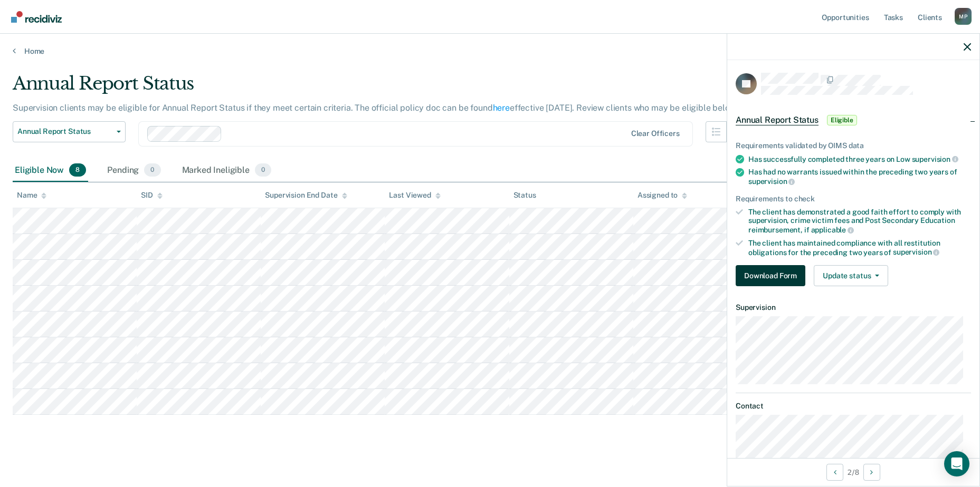 Image resolution: width=980 pixels, height=487 pixels. What do you see at coordinates (152, 195) in the screenshot?
I see `div: SID` at bounding box center [152, 195].